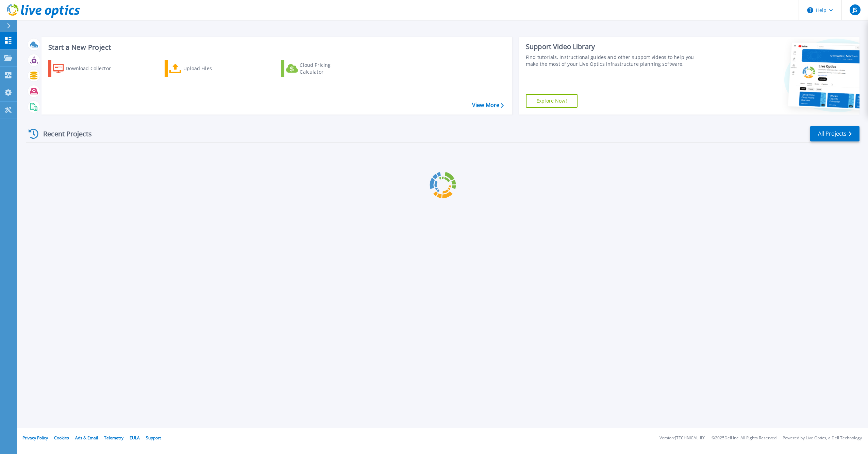  Describe the element at coordinates (614, 47) in the screenshot. I see `div: Support Video Library` at that location.